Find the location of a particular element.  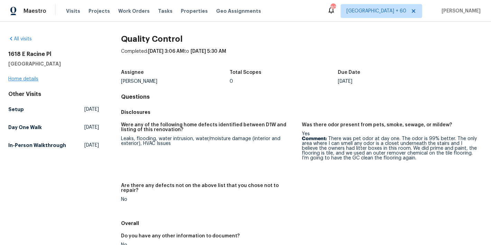

h5: Assignee is located at coordinates (132, 73).